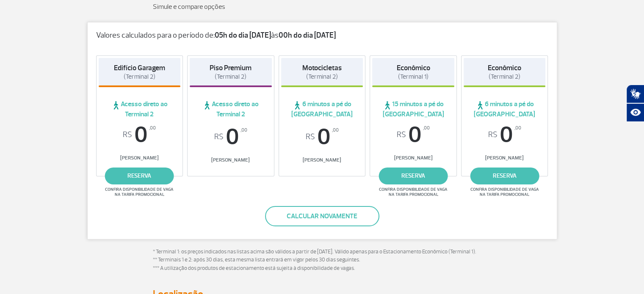  Describe the element at coordinates (140, 192) in the screenshot. I see `span: Confira disponibilidade de vaga na tarifa promocional` at that location.